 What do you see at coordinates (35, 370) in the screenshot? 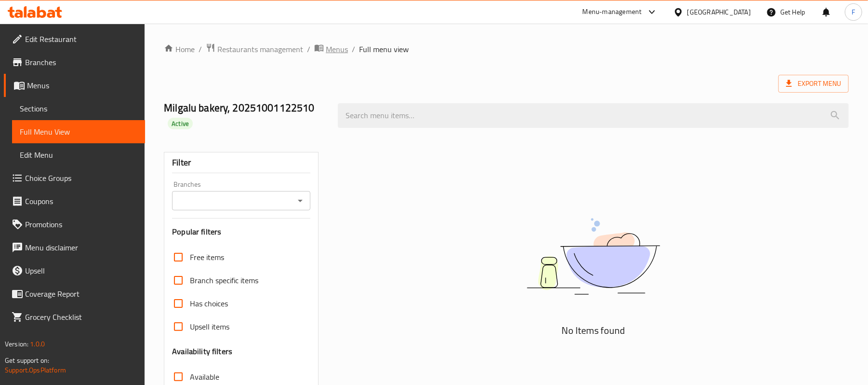
I see `a: Support.OpsPlatform` at bounding box center [35, 370].